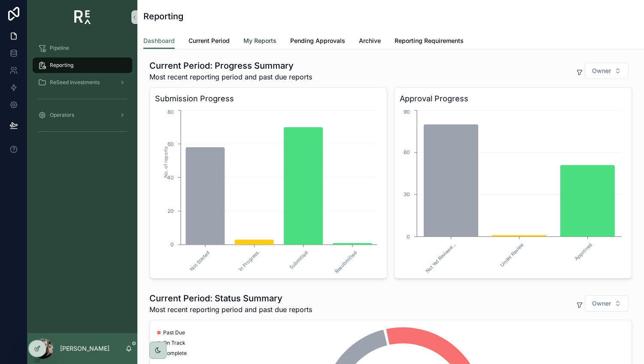 Image resolution: width=644 pixels, height=364 pixels. I want to click on a: Pipeline, so click(82, 48).